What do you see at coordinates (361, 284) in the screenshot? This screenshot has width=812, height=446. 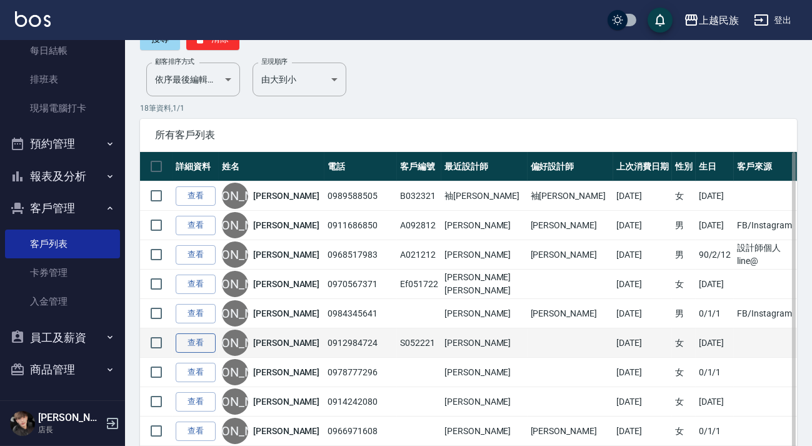 I see `td: 0970567371` at bounding box center [361, 284].